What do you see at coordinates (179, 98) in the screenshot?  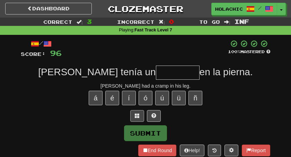 I see `button: ü` at bounding box center [179, 98].